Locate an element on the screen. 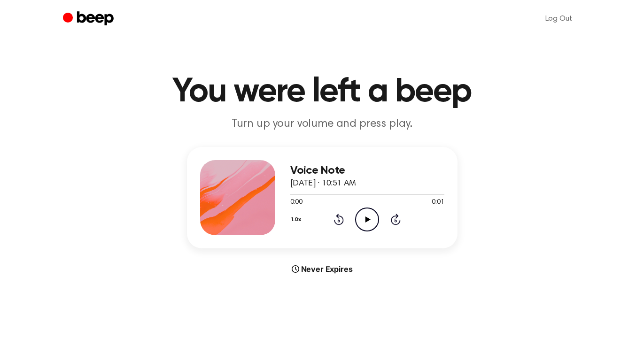 The image size is (644, 346). a: Beep is located at coordinates (89, 19).